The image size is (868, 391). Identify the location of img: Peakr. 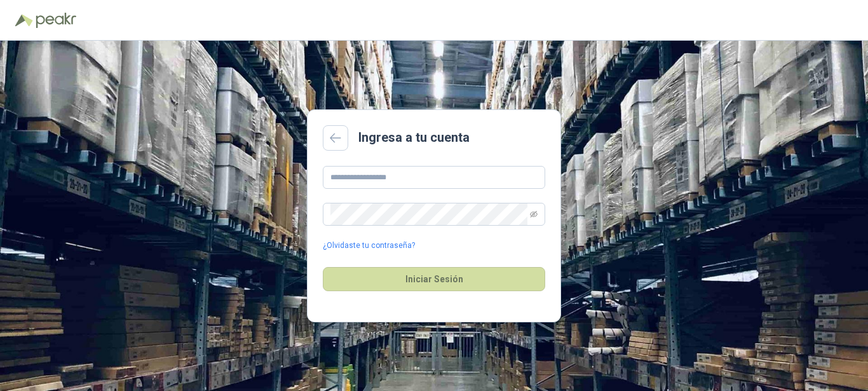
(56, 20).